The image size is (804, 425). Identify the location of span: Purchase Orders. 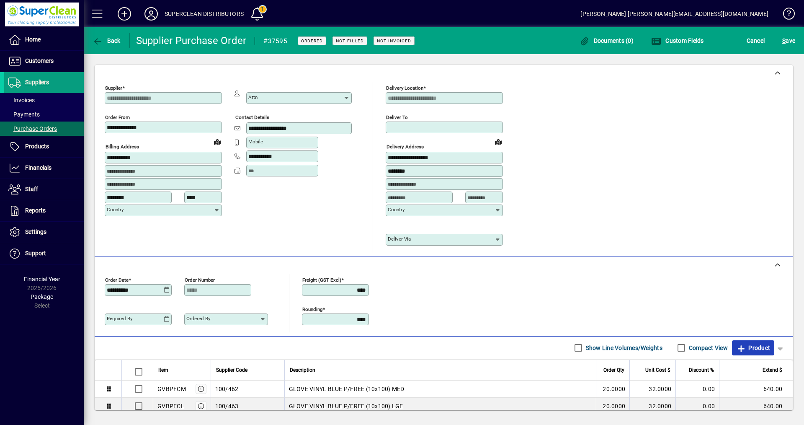
(33, 129).